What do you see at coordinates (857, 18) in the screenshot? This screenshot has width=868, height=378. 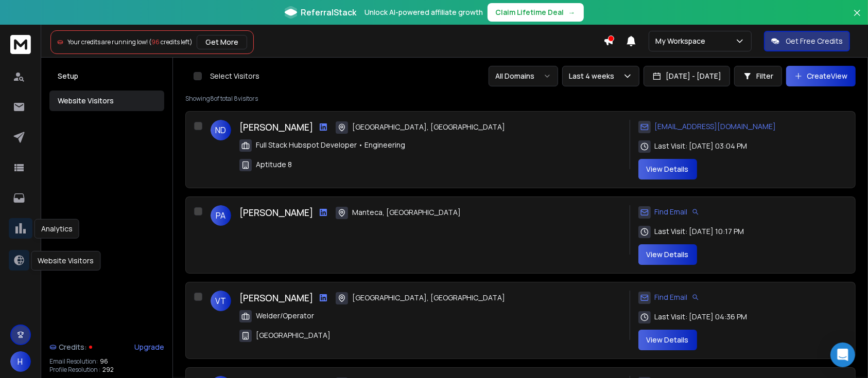 I see `button: Close banner` at bounding box center [857, 18].